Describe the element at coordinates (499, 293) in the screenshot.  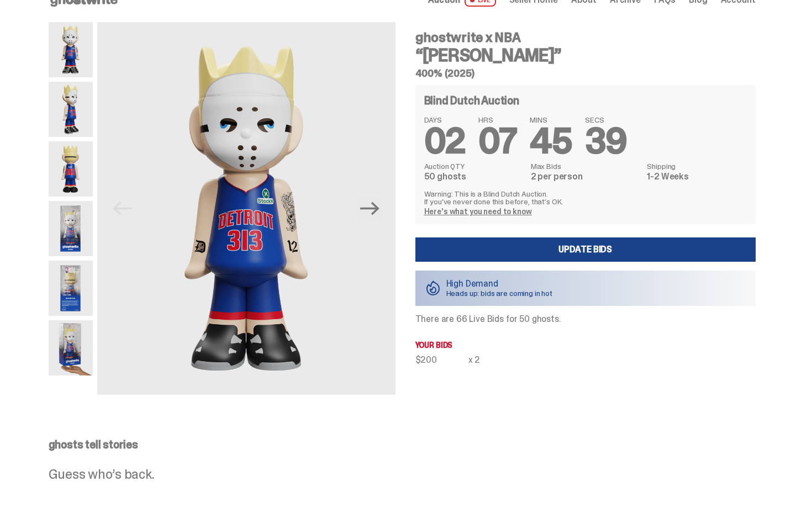
I see `p: Heads up: bids are coming in hot` at that location.